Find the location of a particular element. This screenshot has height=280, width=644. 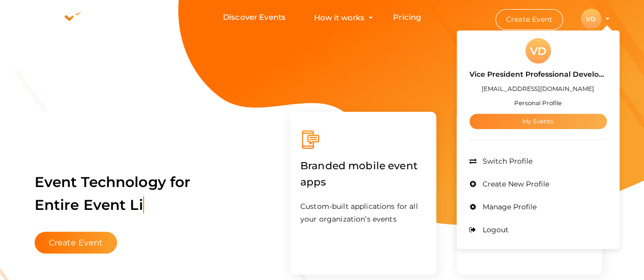

span: Switch Profile is located at coordinates (506, 161).